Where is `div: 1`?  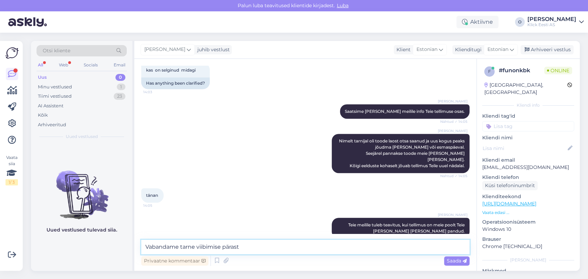 div: 1 is located at coordinates (121, 87).